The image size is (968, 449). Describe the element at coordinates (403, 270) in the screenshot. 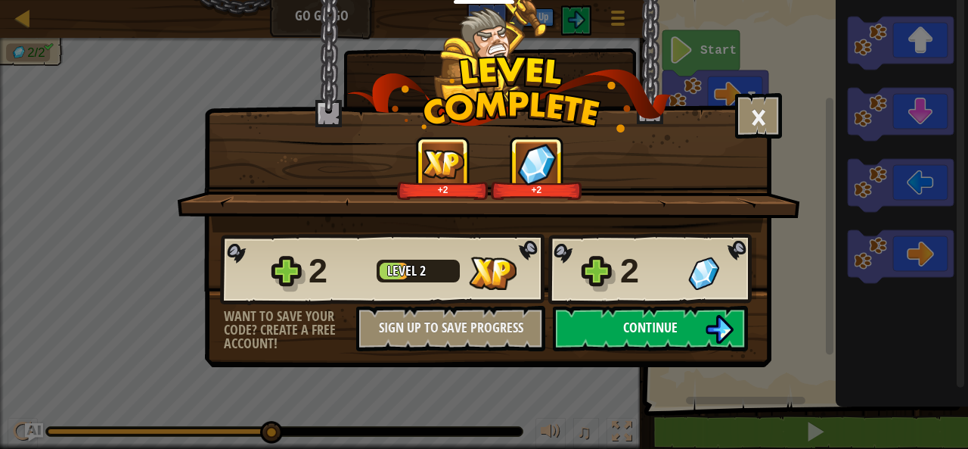

I see `span: Level` at that location.